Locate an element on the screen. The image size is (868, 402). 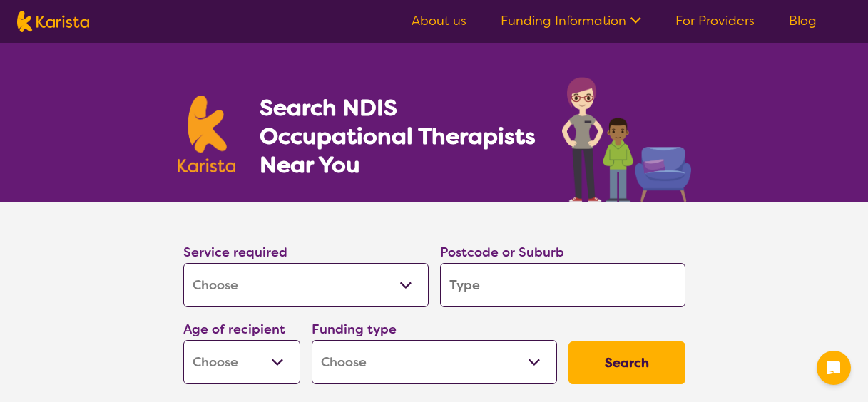
button: Search is located at coordinates (627, 363).